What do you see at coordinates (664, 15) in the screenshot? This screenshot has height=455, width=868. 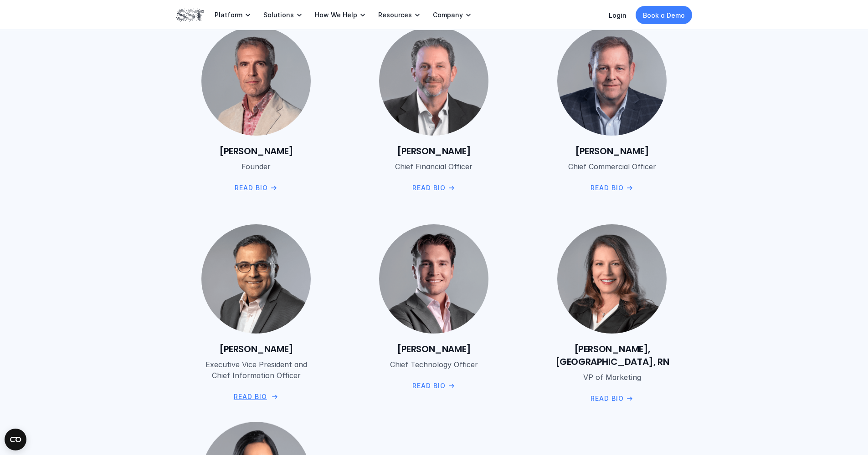 I see `a: Book a Demo` at bounding box center [664, 15].